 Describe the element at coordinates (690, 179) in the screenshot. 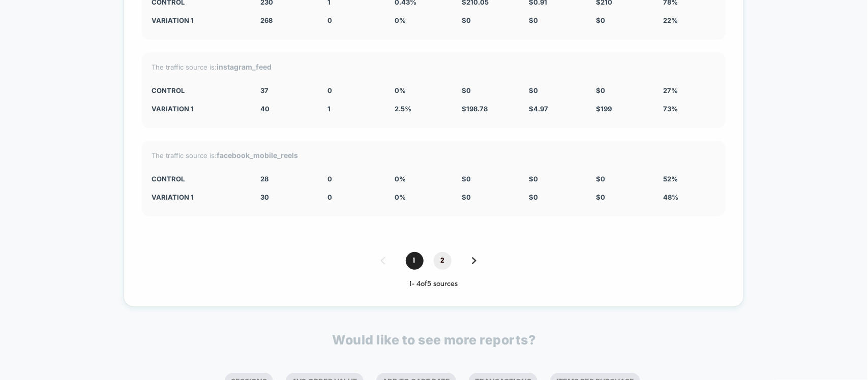

I see `div: 52%` at that location.